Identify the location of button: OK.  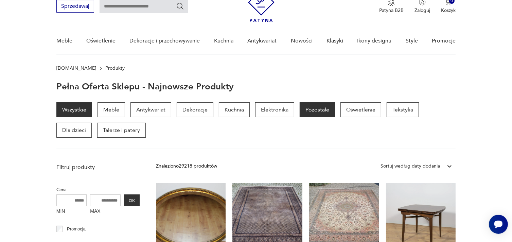
(132, 200).